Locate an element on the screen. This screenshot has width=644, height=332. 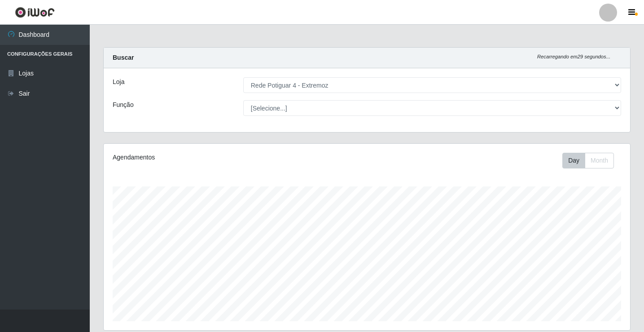
strong: Buscar is located at coordinates (123, 57).